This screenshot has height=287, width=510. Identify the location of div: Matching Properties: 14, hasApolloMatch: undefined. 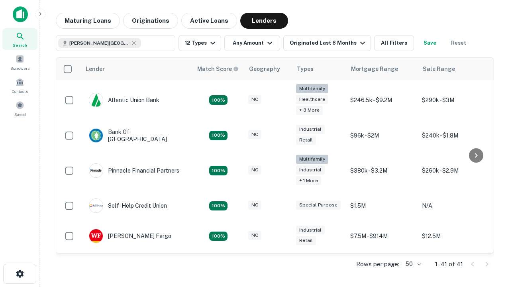
(218, 100).